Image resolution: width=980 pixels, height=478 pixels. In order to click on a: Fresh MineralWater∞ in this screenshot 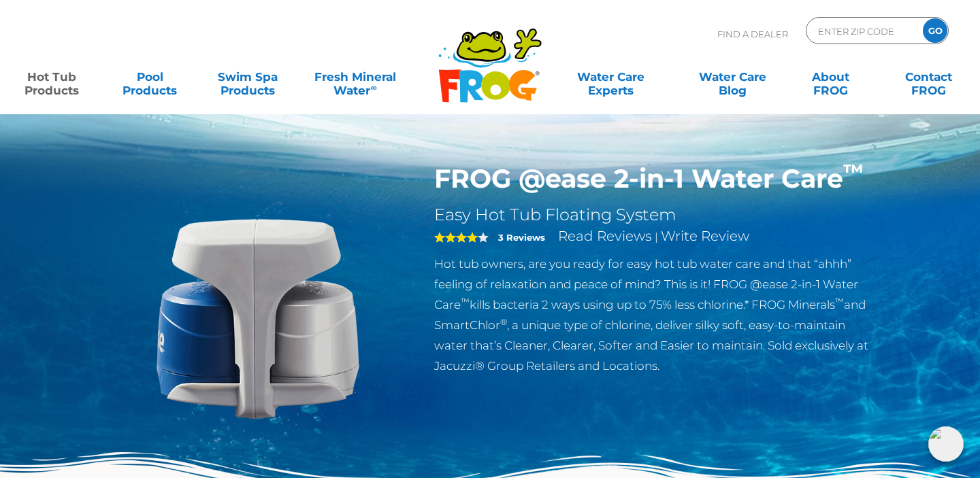, I will do `click(355, 77)`.